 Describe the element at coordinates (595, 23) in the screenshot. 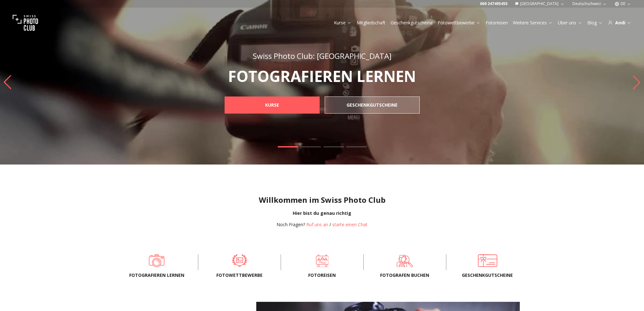

I see `a: Blog` at that location.